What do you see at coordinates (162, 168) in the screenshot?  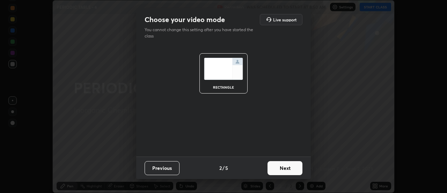 I see `button: Previous` at bounding box center [162, 168].